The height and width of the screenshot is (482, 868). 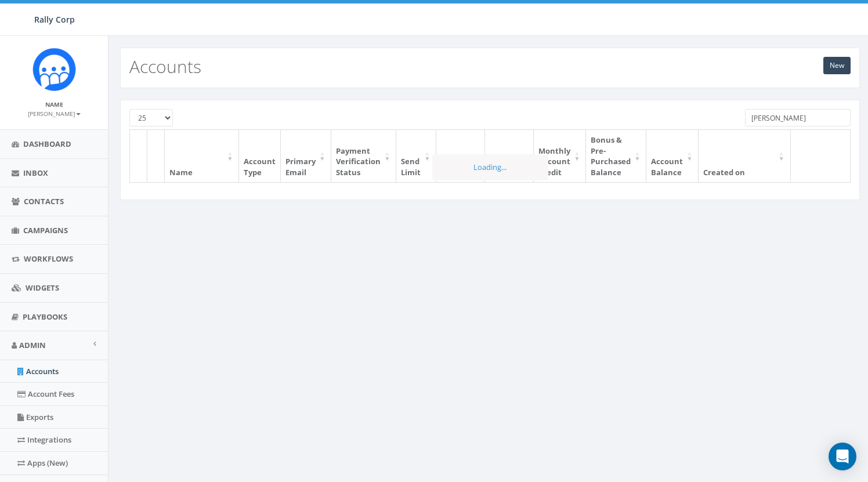 What do you see at coordinates (48, 259) in the screenshot?
I see `span: Workflows` at bounding box center [48, 259].